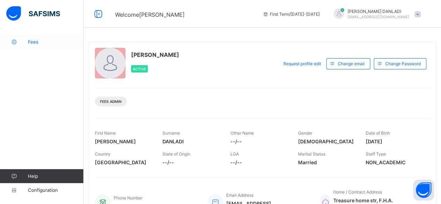 The height and width of the screenshot is (204, 441). What do you see at coordinates (102, 154) in the screenshot?
I see `span: Country` at bounding box center [102, 154].